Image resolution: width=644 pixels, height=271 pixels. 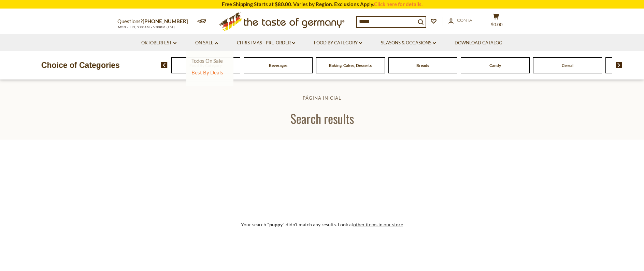 What do you see at coordinates (322, 98) in the screenshot?
I see `span: Página inicial` at bounding box center [322, 98].